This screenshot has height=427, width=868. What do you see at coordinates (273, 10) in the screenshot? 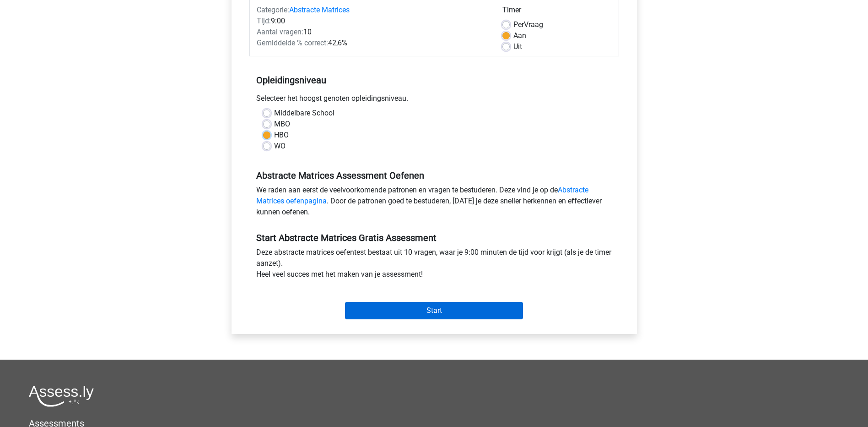
I see `span: Categorie:` at bounding box center [273, 10].